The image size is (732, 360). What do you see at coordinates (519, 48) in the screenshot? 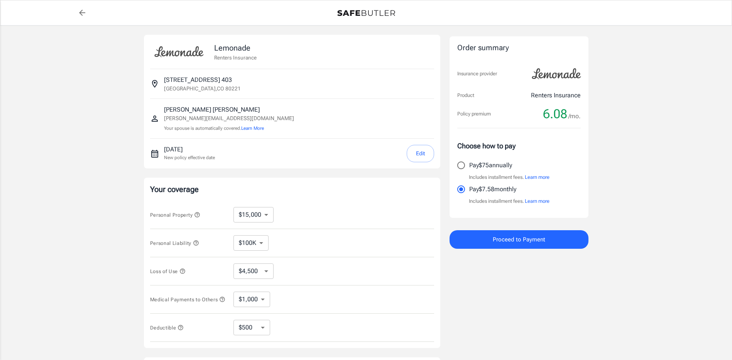
I see `div: Order summary` at bounding box center [519, 48].